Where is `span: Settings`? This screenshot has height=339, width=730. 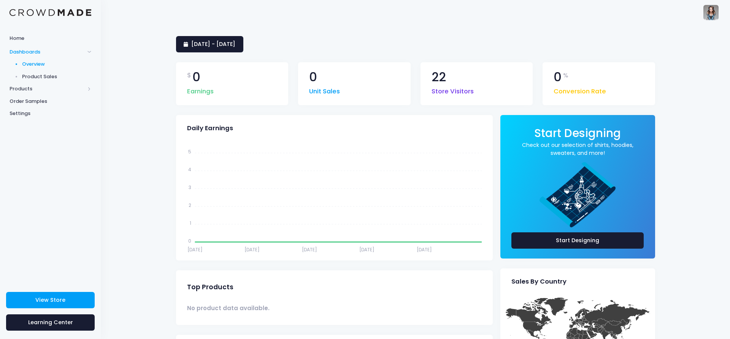
span: Settings is located at coordinates (50, 114).